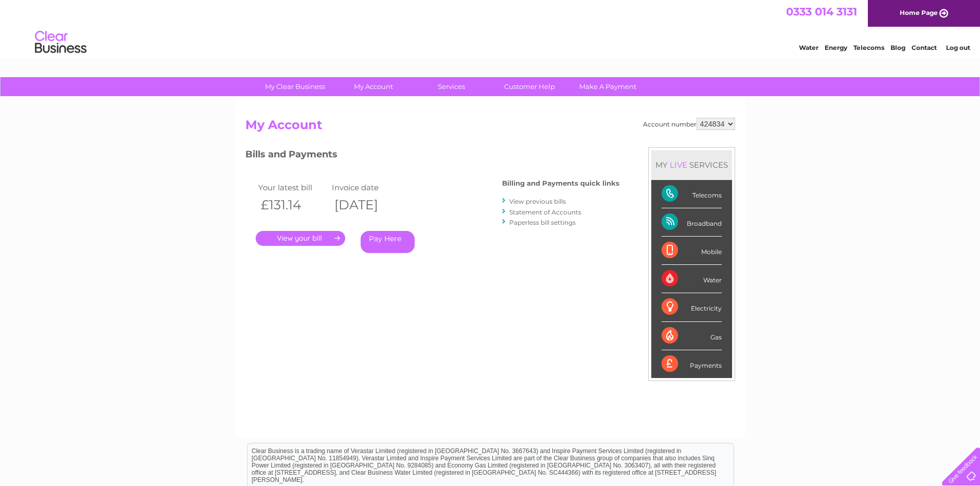  What do you see at coordinates (387, 242) in the screenshot?
I see `a: Pay Here` at bounding box center [387, 242].